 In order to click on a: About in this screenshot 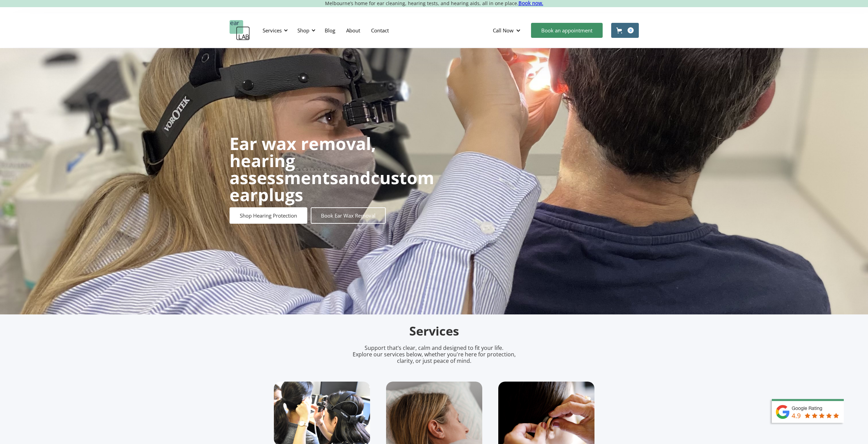, I will do `click(353, 30)`.